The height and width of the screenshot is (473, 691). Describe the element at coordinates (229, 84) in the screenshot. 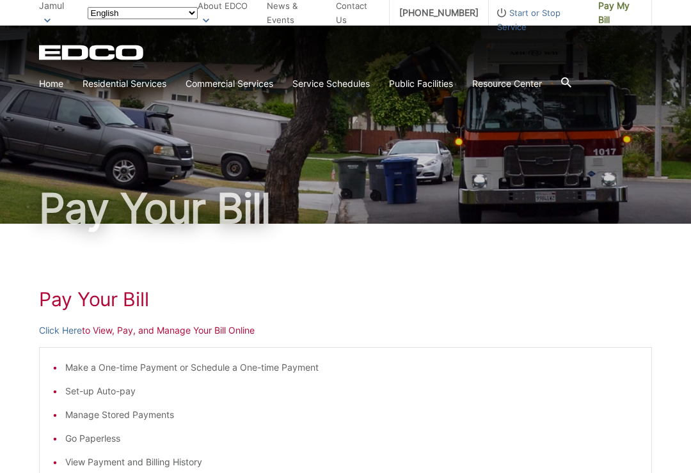

I see `a: Commercial Services` at that location.